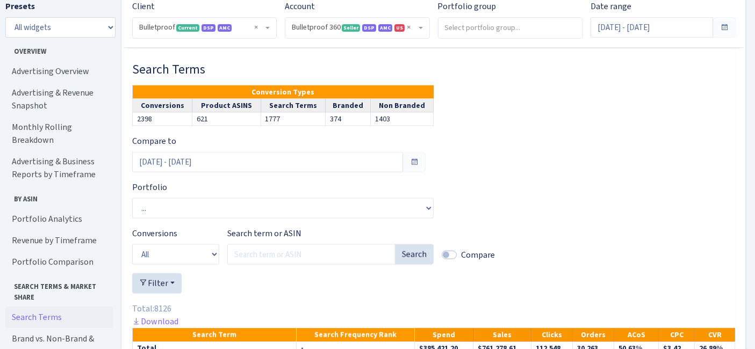 Image resolution: width=755 pixels, height=349 pixels. I want to click on th: CVR, so click(715, 335).